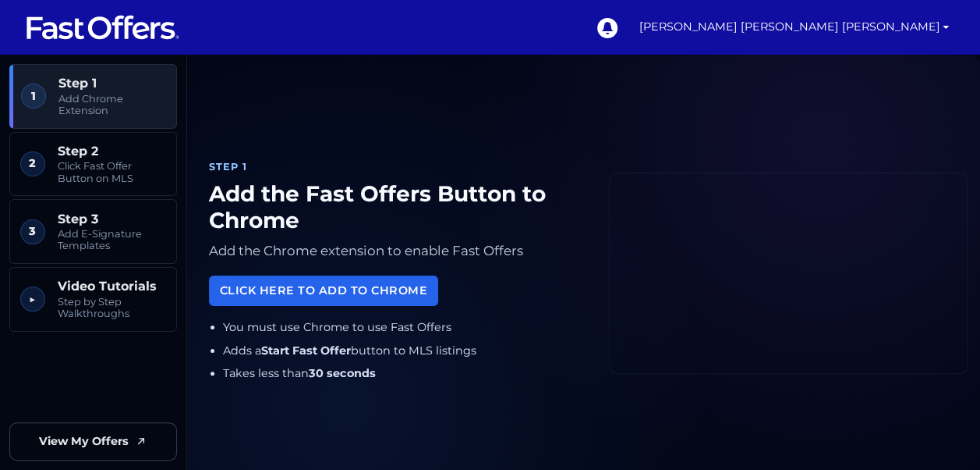 The image size is (980, 470). I want to click on span: Add Chrome Extension, so click(113, 105).